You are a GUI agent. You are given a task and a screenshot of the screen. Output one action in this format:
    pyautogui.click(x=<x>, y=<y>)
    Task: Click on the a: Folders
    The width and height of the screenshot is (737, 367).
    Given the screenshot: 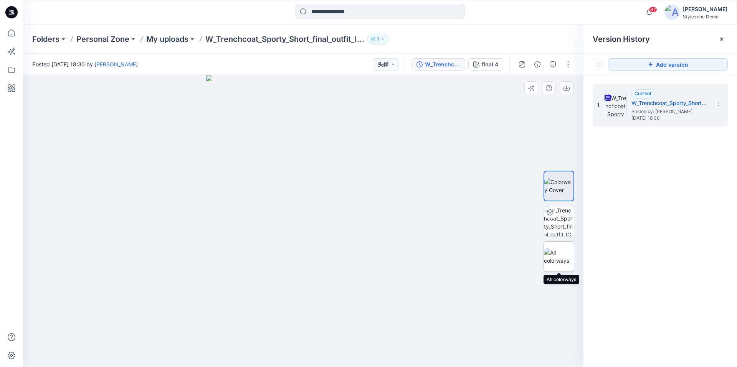 What is the action you would take?
    pyautogui.click(x=46, y=39)
    